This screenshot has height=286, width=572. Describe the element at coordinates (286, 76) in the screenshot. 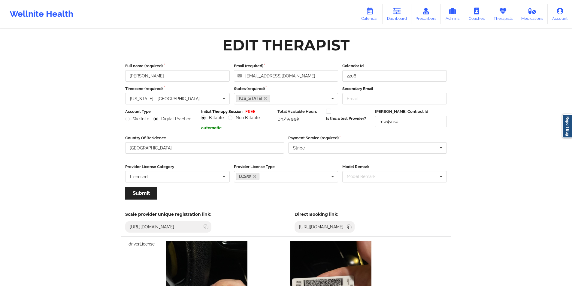

I see `input: Email address` at that location.